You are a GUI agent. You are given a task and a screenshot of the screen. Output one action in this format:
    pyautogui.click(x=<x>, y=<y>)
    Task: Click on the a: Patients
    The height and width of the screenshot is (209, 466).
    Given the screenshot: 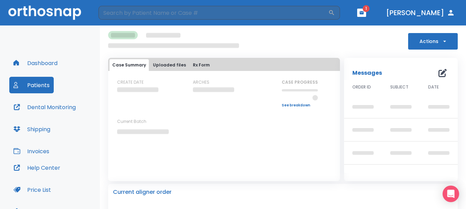 What is the action you would take?
    pyautogui.click(x=31, y=85)
    